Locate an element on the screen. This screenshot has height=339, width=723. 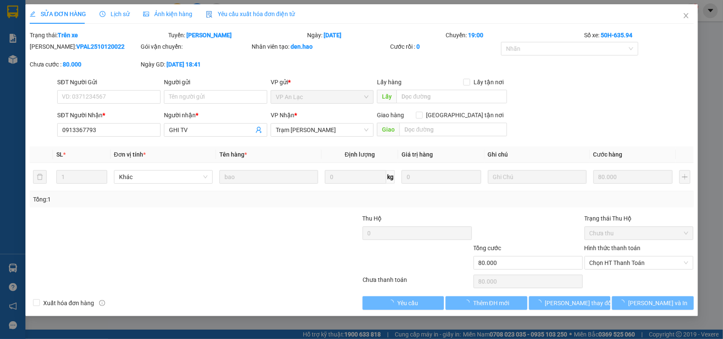
span: Cước hàng is located at coordinates (607, 155).